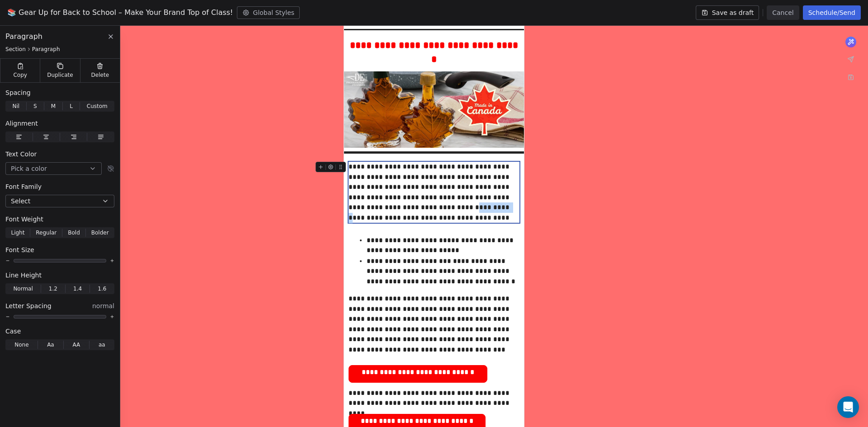 This screenshot has height=427, width=868. Describe the element at coordinates (832, 13) in the screenshot. I see `button: Schedule/Send` at that location.